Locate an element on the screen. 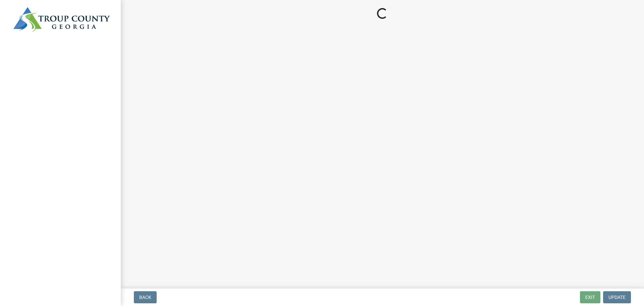 Image resolution: width=644 pixels, height=306 pixels. button: Back is located at coordinates (145, 297).